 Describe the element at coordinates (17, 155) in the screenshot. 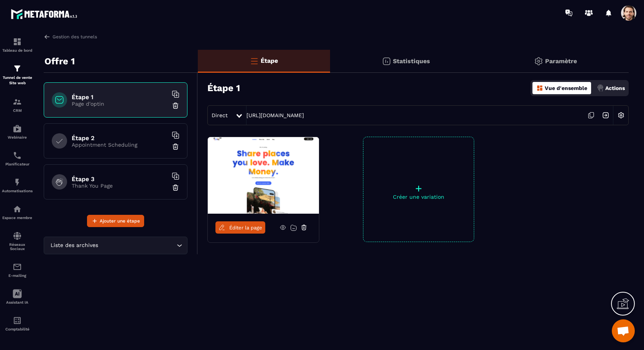

I see `img: scheduler` at that location.